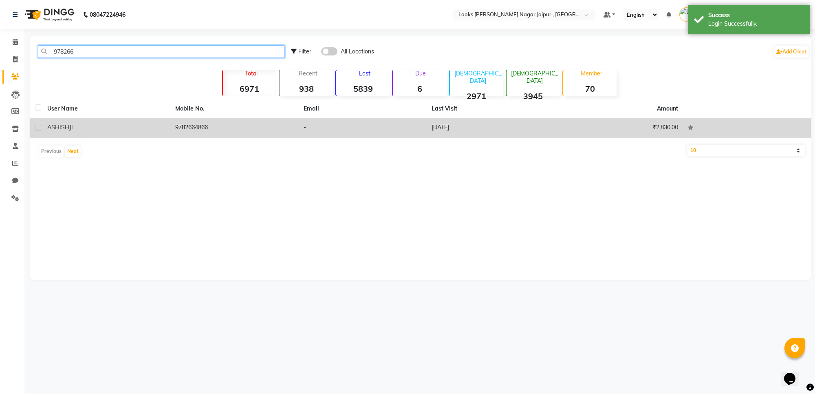 The height and width of the screenshot is (394, 815). What do you see at coordinates (305, 51) in the screenshot?
I see `span: Filter` at bounding box center [305, 51].